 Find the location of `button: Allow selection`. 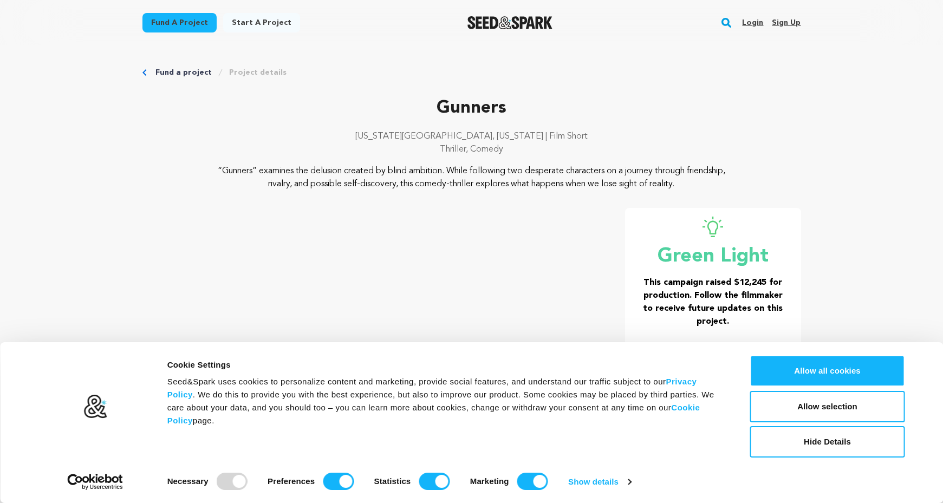

button: Allow selection is located at coordinates (827, 407).